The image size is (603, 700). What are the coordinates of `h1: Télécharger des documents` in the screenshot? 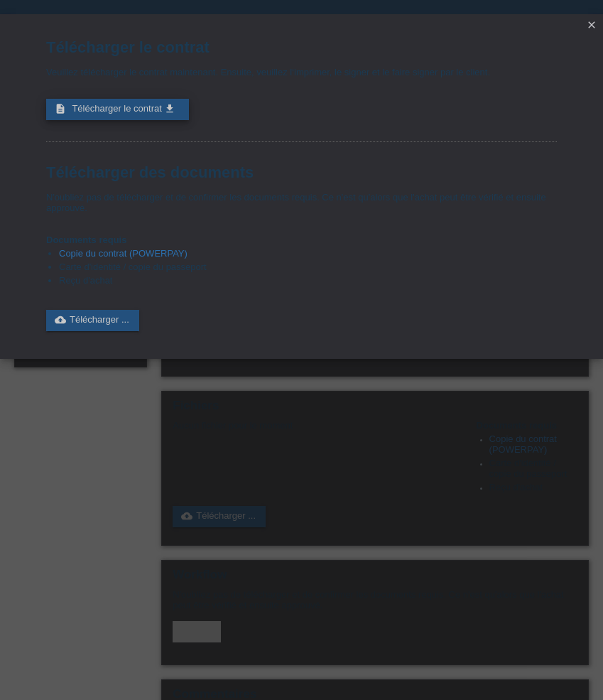 It's located at (302, 172).